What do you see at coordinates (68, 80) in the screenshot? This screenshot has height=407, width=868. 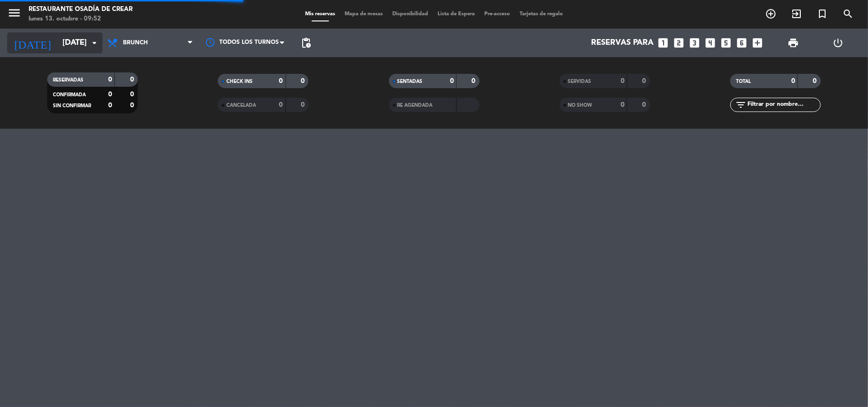 I see `span: RESERVADAS` at bounding box center [68, 80].